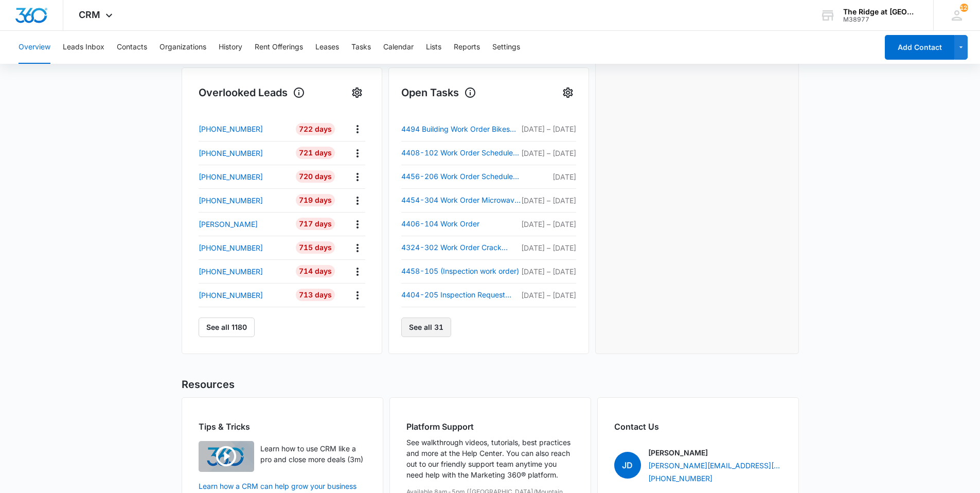  What do you see at coordinates (461, 247) in the screenshot?
I see `a: 4324-302 Work Order Crack Above Front Door` at bounding box center [461, 247].